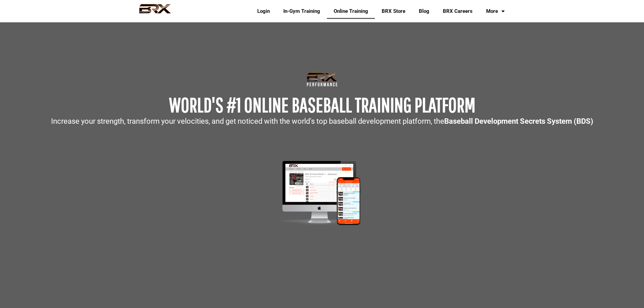 This screenshot has height=308, width=644. I want to click on div: Navigation Menu, so click(378, 11).